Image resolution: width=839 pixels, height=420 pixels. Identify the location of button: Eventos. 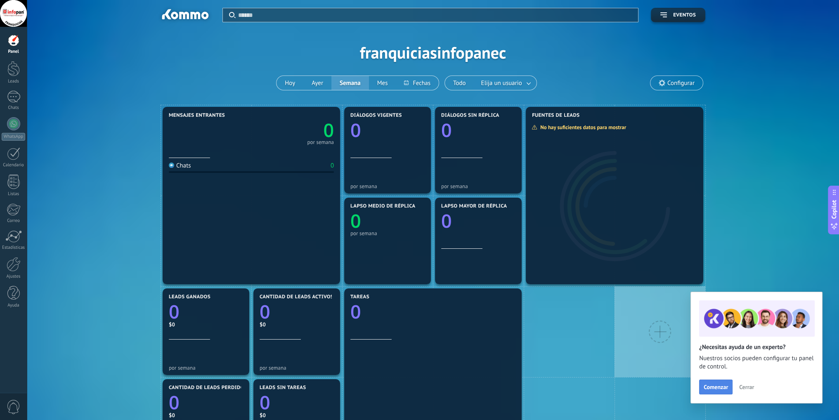
(678, 15).